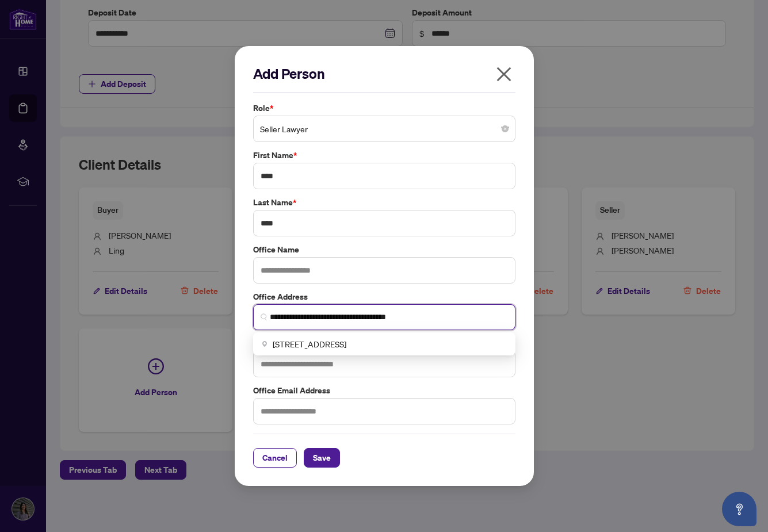  Describe the element at coordinates (275, 458) in the screenshot. I see `span: Cancel` at that location.